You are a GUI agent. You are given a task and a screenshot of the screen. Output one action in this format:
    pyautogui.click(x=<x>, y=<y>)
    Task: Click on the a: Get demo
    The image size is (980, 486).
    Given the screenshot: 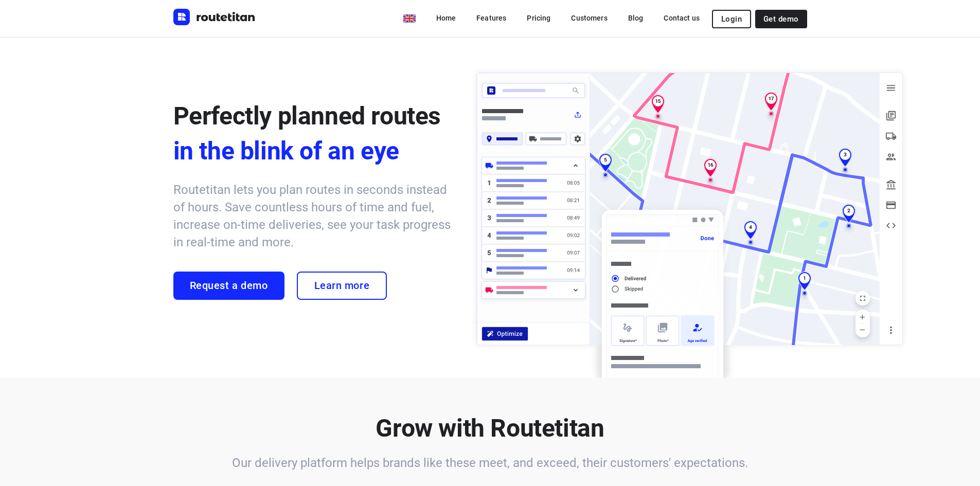 What is the action you would take?
    pyautogui.click(x=781, y=19)
    